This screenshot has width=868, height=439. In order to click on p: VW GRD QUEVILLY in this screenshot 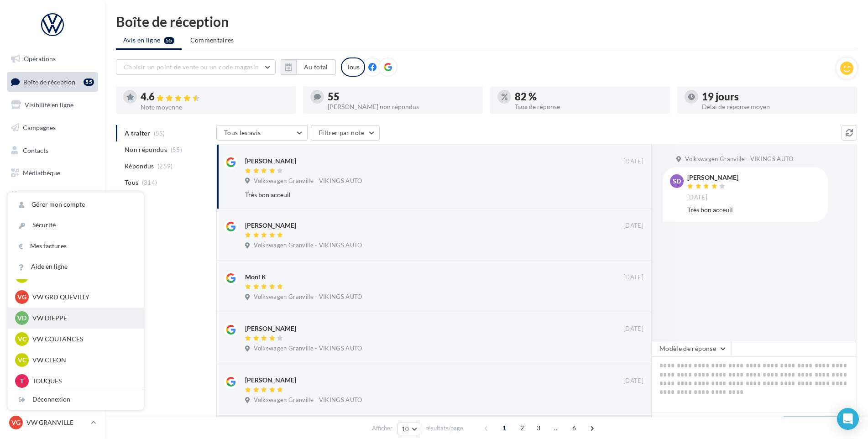, I will do `click(82, 297)`.